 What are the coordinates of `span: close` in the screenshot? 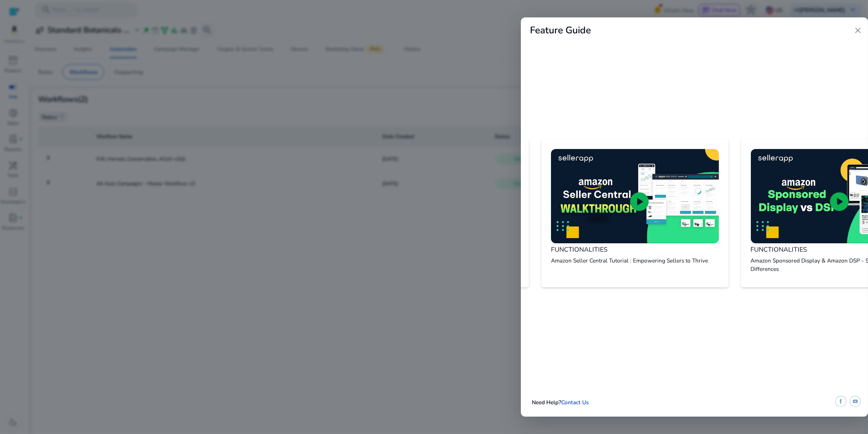 It's located at (857, 30).